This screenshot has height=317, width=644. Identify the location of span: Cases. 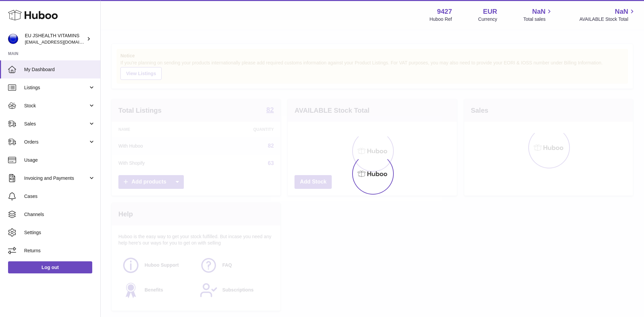
(59, 196).